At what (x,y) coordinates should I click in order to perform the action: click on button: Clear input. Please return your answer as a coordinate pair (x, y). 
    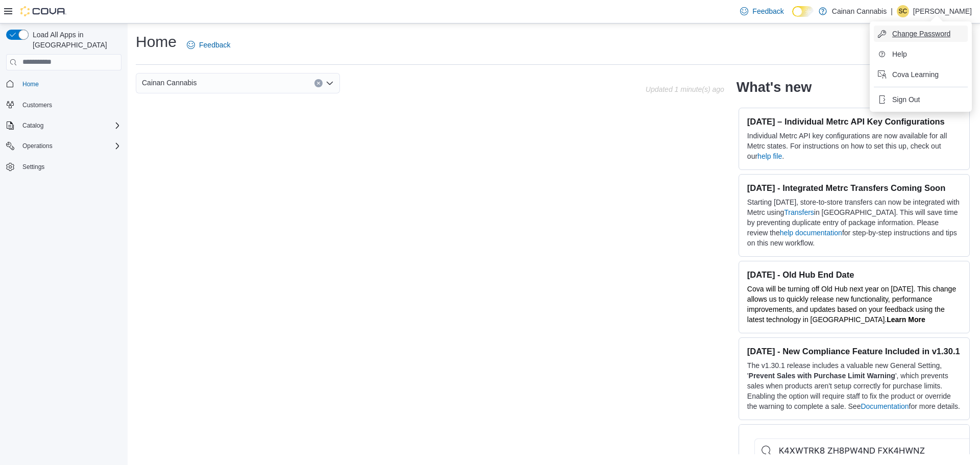
    Looking at the image, I should click on (319, 83).